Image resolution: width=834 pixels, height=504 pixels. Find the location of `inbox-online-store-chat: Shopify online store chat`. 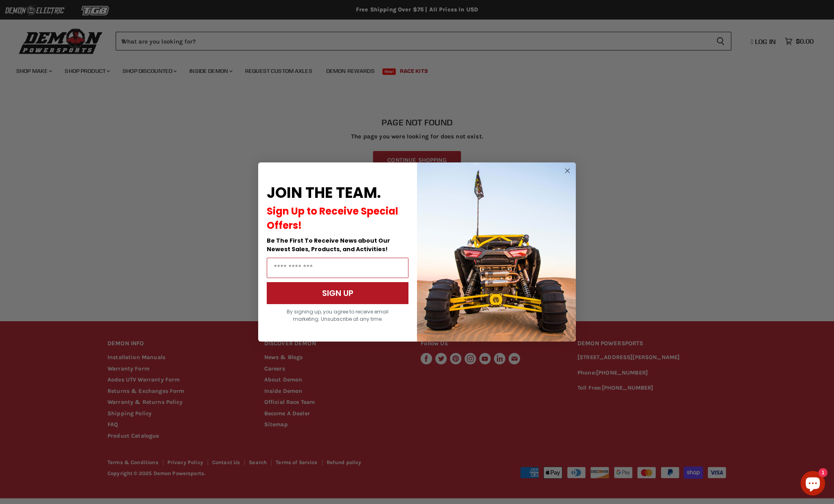

inbox-online-store-chat: Shopify online store chat is located at coordinates (813, 484).